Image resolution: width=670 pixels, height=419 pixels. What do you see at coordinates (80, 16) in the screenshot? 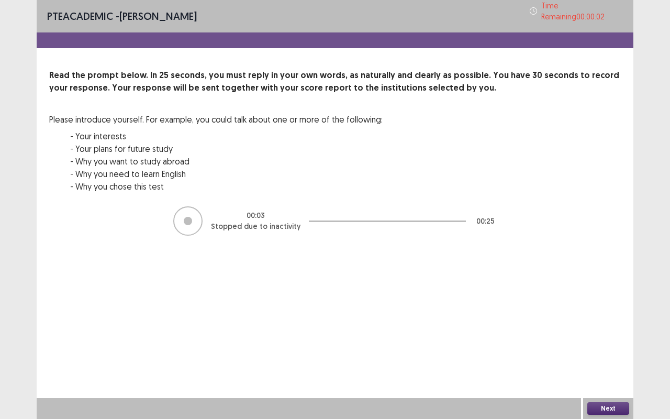
I see `span: PTE academic` at bounding box center [80, 16].